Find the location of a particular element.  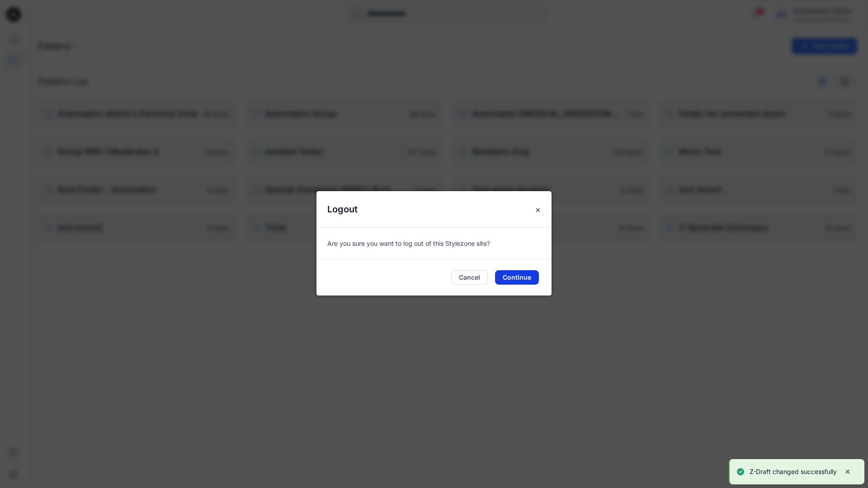

p: Z-Draft changed successfully is located at coordinates (793, 472).